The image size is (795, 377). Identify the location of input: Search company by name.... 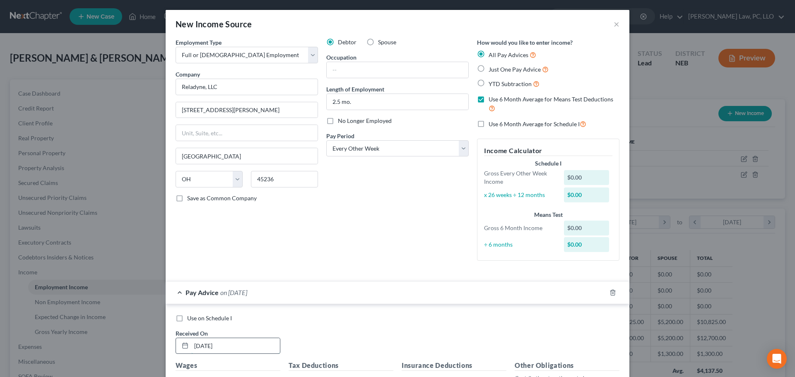
(247, 87).